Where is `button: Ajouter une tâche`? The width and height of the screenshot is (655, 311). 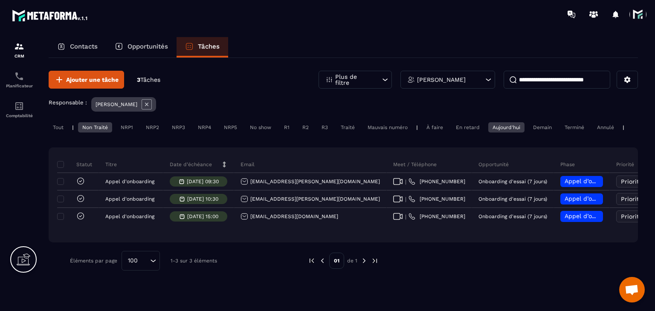 button: Ajouter une tâche is located at coordinates (86, 80).